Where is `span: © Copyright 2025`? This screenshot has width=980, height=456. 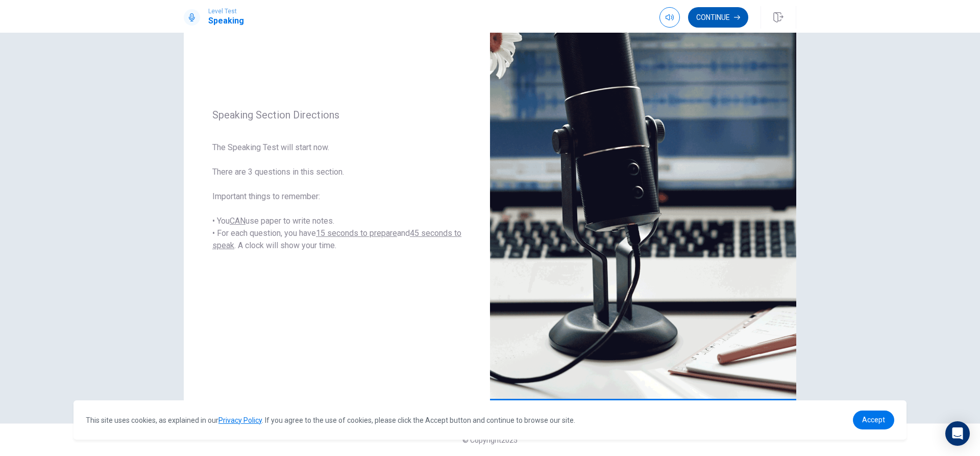 span: © Copyright 2025 is located at coordinates (490, 441).